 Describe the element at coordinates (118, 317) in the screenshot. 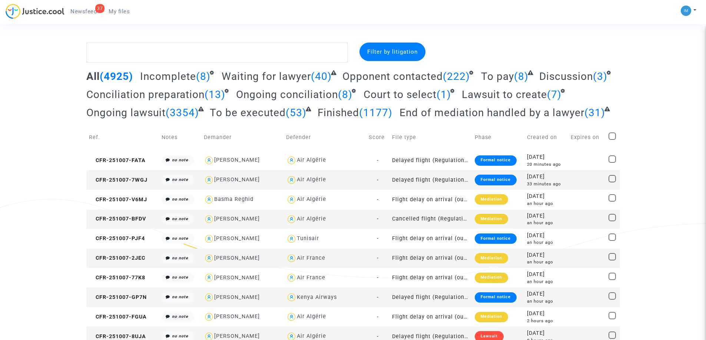

I see `span: CFR-251007-FGUA` at that location.